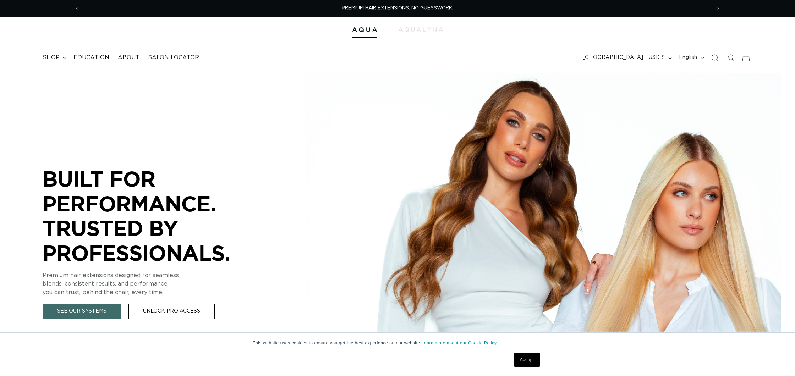  What do you see at coordinates (459, 343) in the screenshot?
I see `a: Learn more about our Cookie Policy.` at bounding box center [459, 343].